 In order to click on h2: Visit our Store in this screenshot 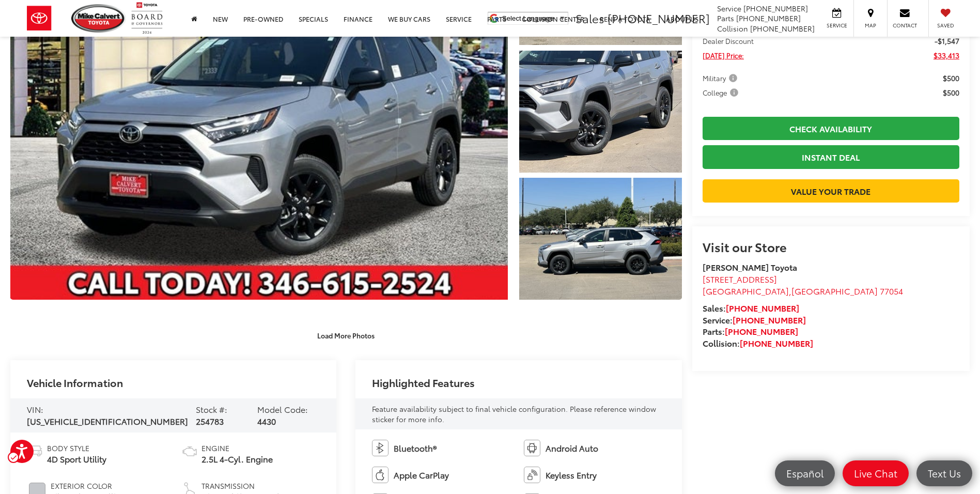, I will do `click(831, 247)`.